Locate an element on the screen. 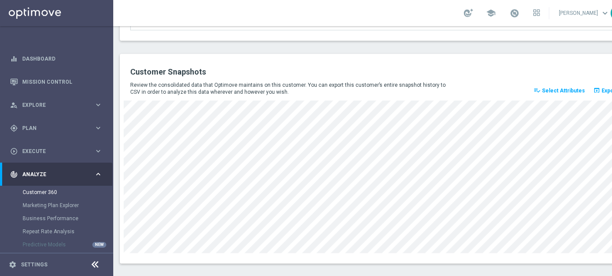 Image resolution: width=612 pixels, height=276 pixels. div: Cohorts Analysis is located at coordinates (68, 257).